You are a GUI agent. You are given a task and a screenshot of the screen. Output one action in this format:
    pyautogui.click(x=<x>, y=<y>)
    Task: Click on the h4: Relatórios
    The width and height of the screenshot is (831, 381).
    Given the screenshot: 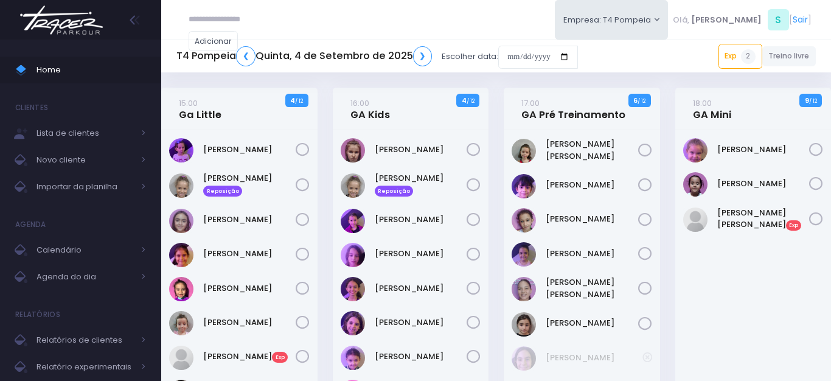 What is the action you would take?
    pyautogui.click(x=38, y=315)
    